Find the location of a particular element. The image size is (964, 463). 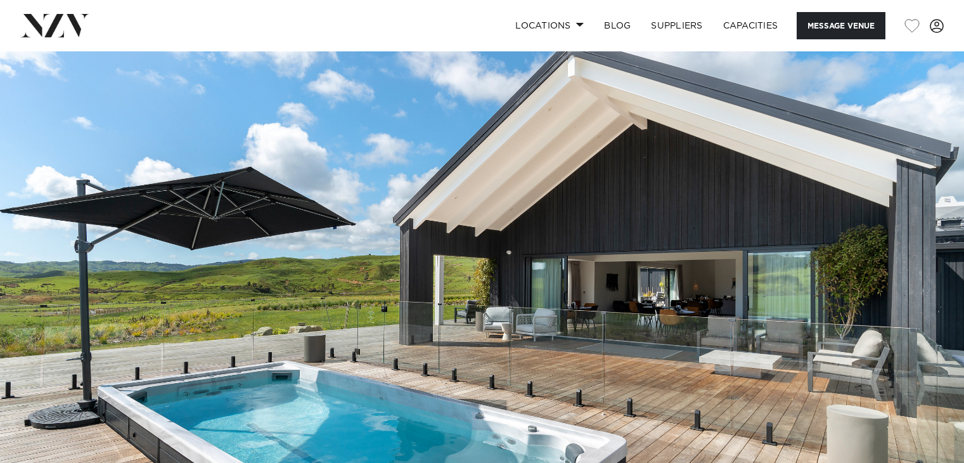

a: BLOG is located at coordinates (617, 25).